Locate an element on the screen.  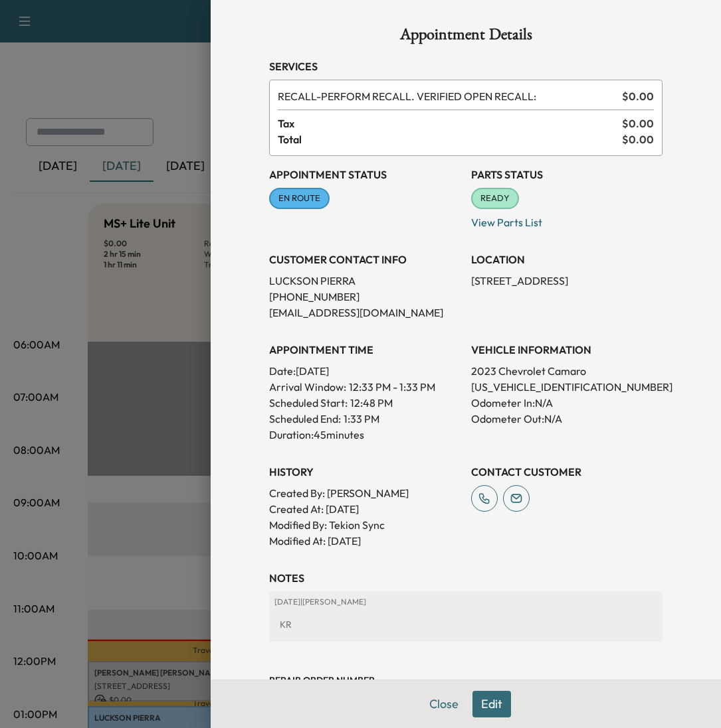
h3: History is located at coordinates (365, 472).